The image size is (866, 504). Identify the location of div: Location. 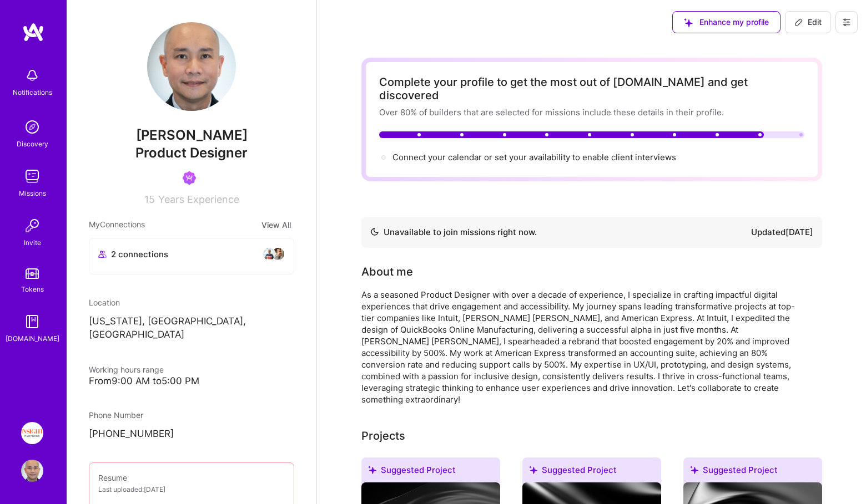
(192, 302).